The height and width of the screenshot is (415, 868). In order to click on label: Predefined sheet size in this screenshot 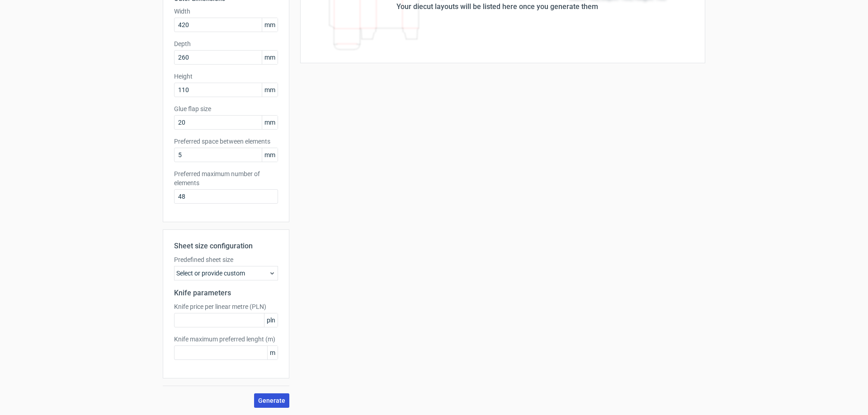, I will do `click(226, 260)`.